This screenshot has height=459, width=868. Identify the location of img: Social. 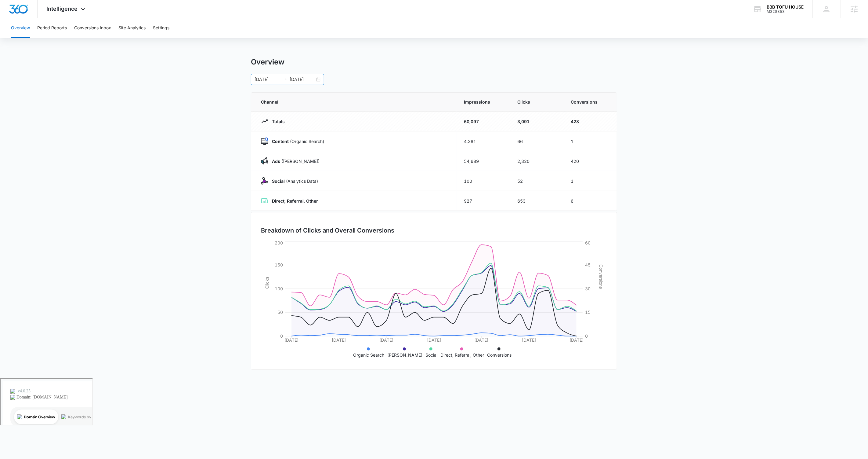
(265, 181).